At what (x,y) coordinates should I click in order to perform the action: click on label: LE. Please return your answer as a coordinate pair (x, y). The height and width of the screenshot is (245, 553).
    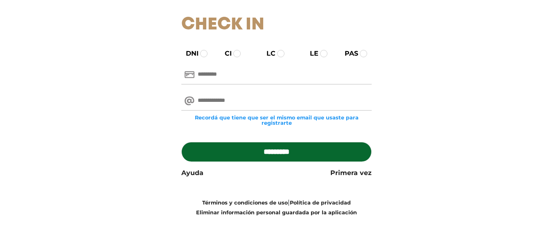
    Looking at the image, I should click on (310, 54).